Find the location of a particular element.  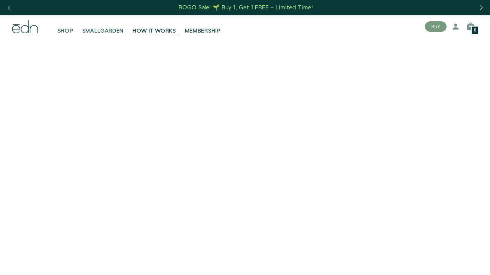

span: MEMBERSHIP is located at coordinates (202, 31).